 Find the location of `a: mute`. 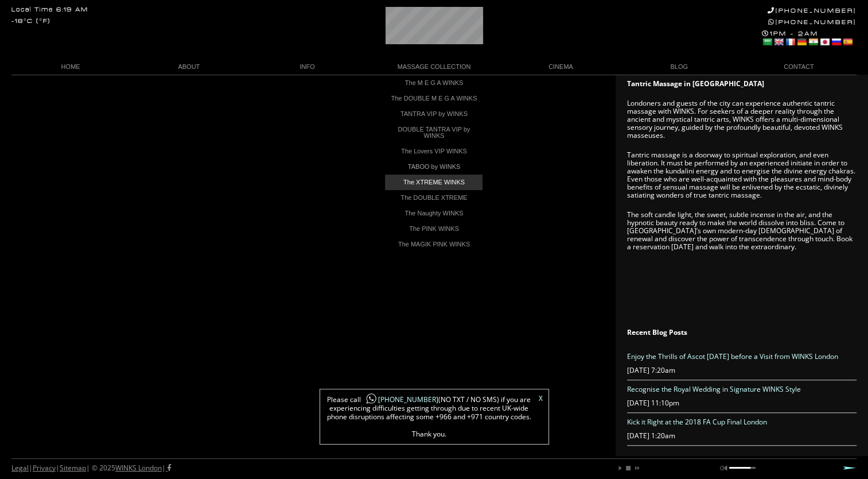

a: mute is located at coordinates (723, 468).